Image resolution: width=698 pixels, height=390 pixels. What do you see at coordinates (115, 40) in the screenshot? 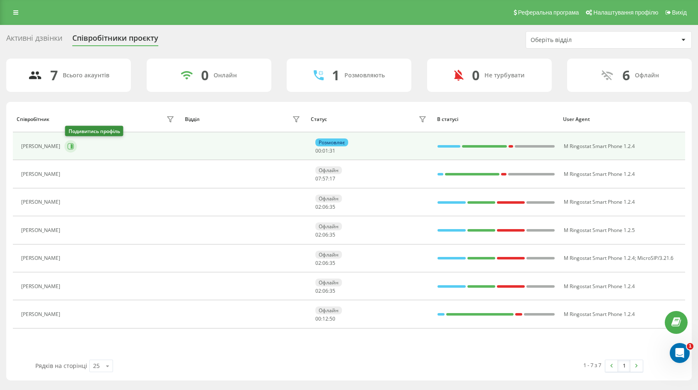
I see `div: Співробітники проєкту` at bounding box center [115, 40].